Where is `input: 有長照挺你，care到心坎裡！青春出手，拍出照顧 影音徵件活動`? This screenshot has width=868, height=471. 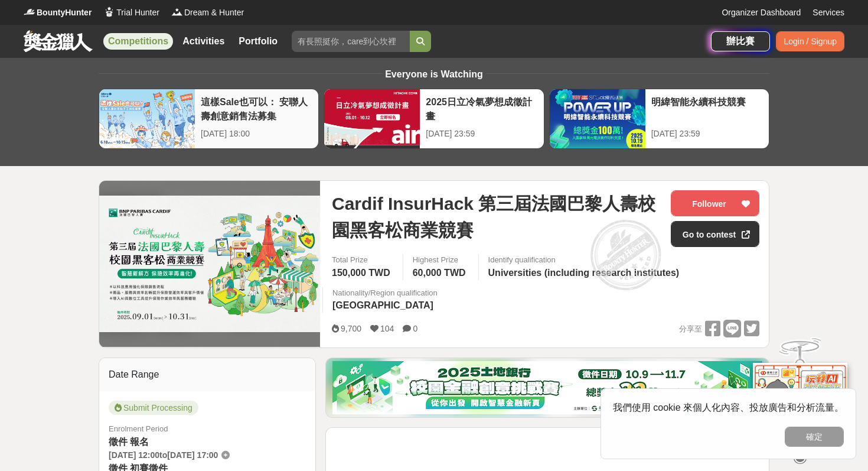 input: 有長照挺你，care到心坎裡！青春出手，拍出照顧 影音徵件活動 is located at coordinates (351, 42).